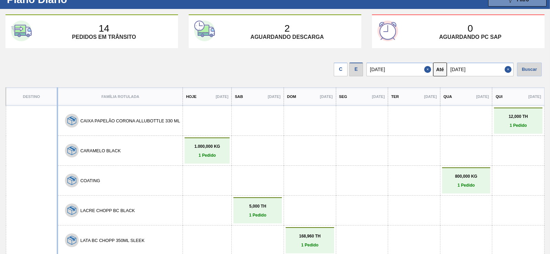 The width and height of the screenshot is (550, 254). What do you see at coordinates (340, 68) in the screenshot?
I see `div: Visão data de Coleta` at bounding box center [340, 68].